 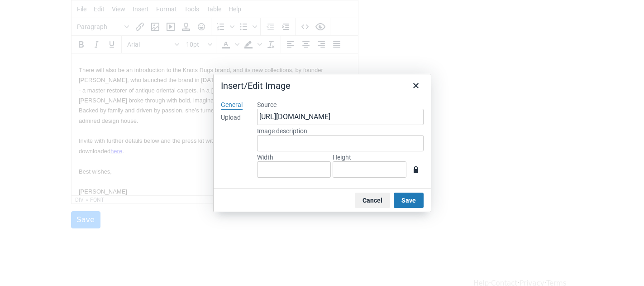 What do you see at coordinates (255, 86) in the screenshot?
I see `div: Insert/Edit Image` at bounding box center [255, 86].